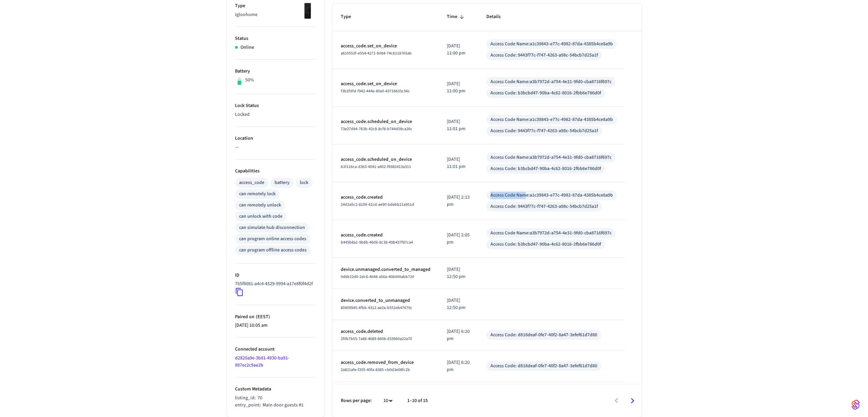 The height and width of the screenshot is (417, 868). Describe the element at coordinates (251, 183) in the screenshot. I see `div: access_code` at that location.